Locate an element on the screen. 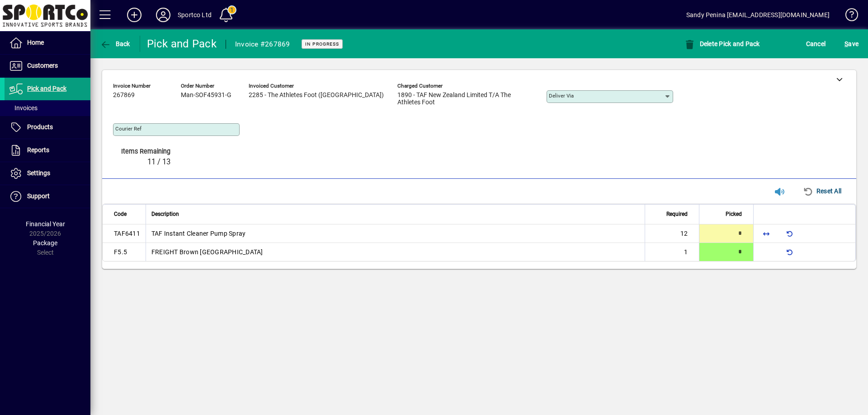  span: ave is located at coordinates (851, 44).